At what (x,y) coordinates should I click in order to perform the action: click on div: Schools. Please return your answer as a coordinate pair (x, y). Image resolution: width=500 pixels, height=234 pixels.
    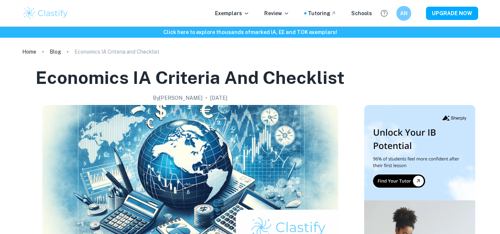
    Looking at the image, I should click on (361, 13).